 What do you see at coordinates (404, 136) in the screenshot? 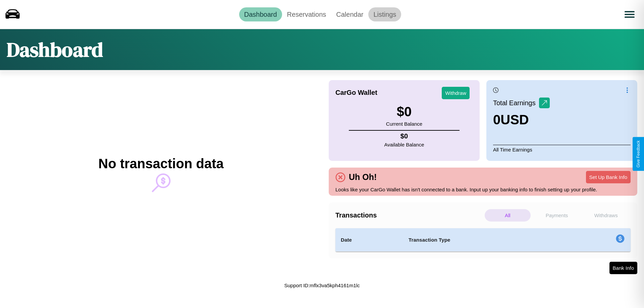
I see `h4: $ 0` at bounding box center [404, 136].